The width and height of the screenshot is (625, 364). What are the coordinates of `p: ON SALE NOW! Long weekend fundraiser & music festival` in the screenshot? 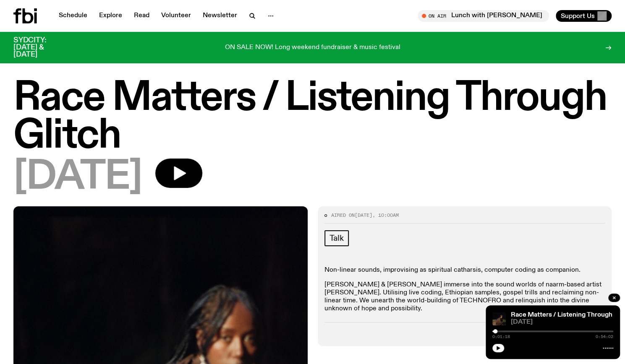 It's located at (313, 48).